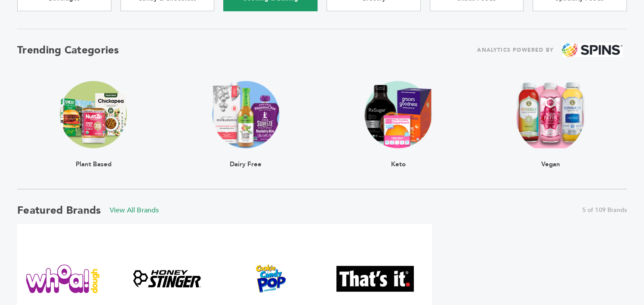 The height and width of the screenshot is (305, 644). What do you see at coordinates (399, 115) in the screenshot?
I see `img: claim_ketogenic Trending Image` at bounding box center [399, 115].